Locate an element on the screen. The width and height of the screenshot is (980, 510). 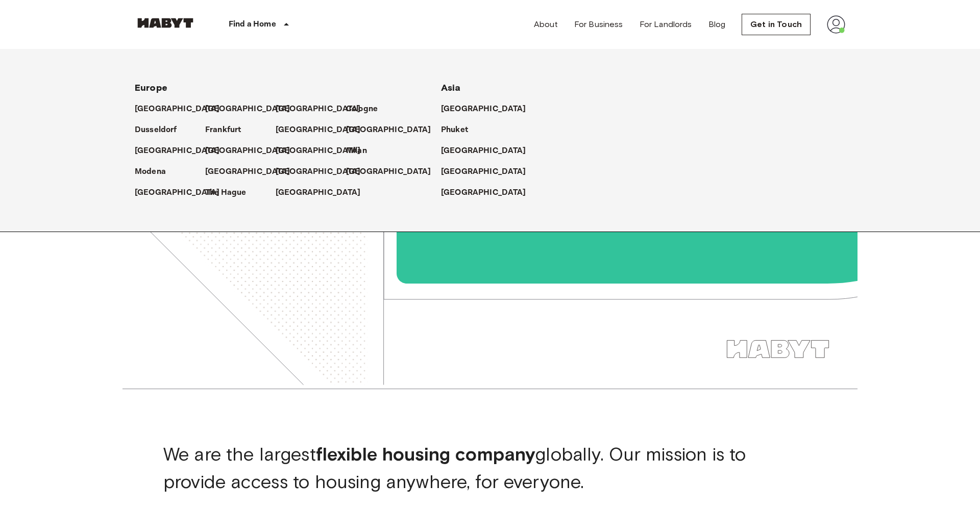
p: Modena is located at coordinates (150, 172).